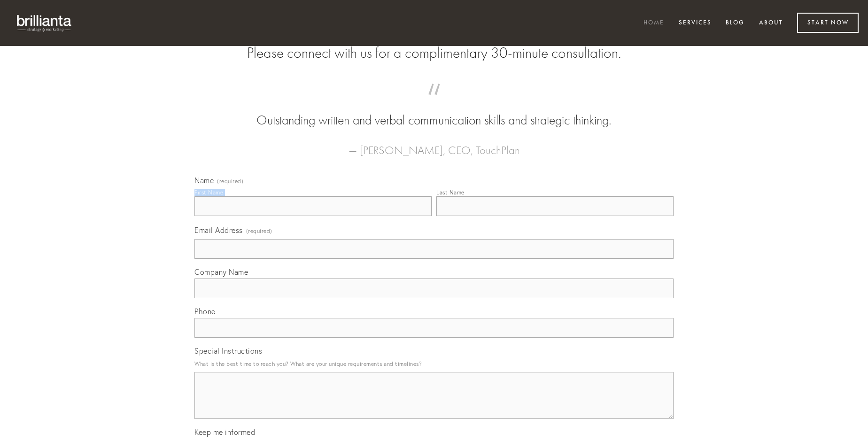  What do you see at coordinates (828, 23) in the screenshot?
I see `a: Start Now` at bounding box center [828, 23].